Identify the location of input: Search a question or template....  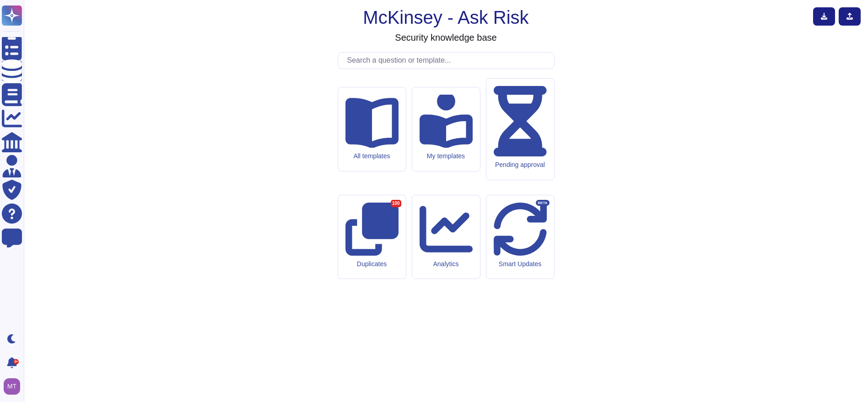
(448, 60).